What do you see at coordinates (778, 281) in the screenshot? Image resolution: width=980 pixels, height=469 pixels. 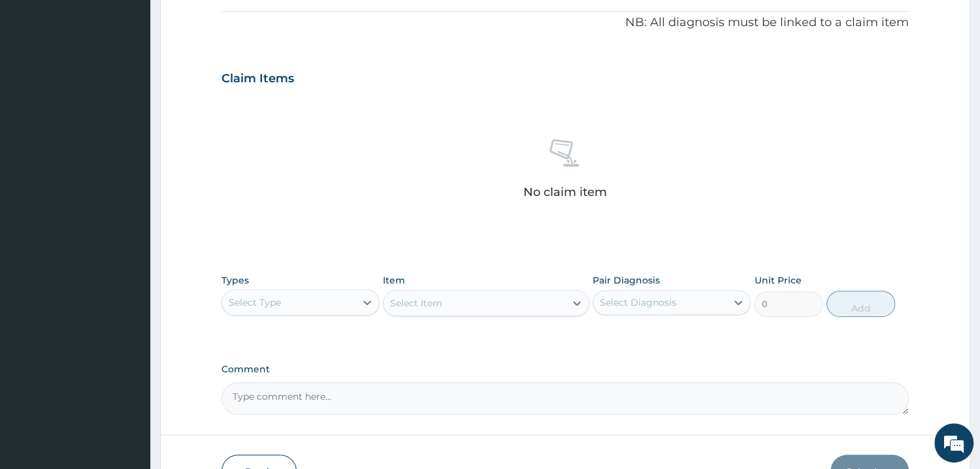 I see `label: Unit Price` at bounding box center [778, 281].